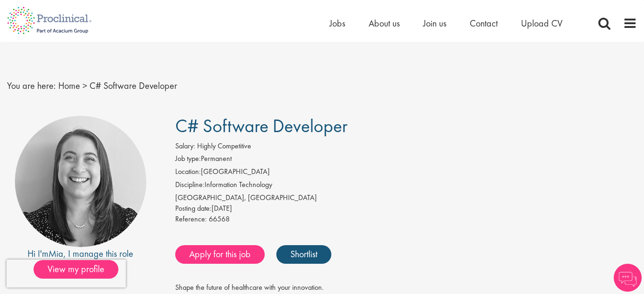 The image size is (644, 294). Describe the element at coordinates (435, 23) in the screenshot. I see `span: Join us` at that location.